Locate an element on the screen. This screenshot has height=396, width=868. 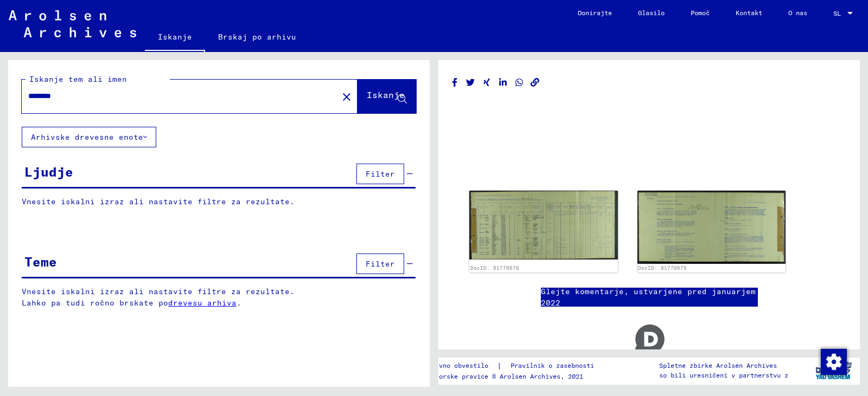
img: 001.jpg is located at coordinates (543, 225).